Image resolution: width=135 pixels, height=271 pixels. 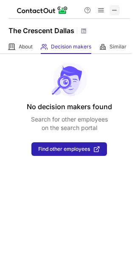 I want to click on button: Find other employees, so click(x=69, y=149).